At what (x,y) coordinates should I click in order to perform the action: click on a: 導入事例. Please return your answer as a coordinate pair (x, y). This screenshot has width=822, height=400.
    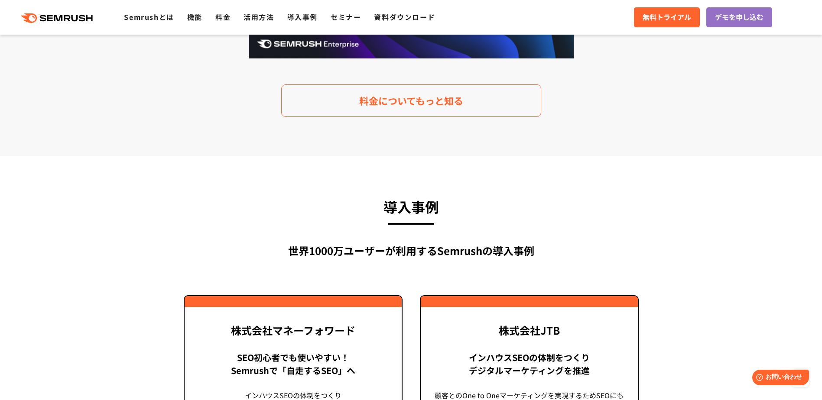
    Looking at the image, I should click on (302, 17).